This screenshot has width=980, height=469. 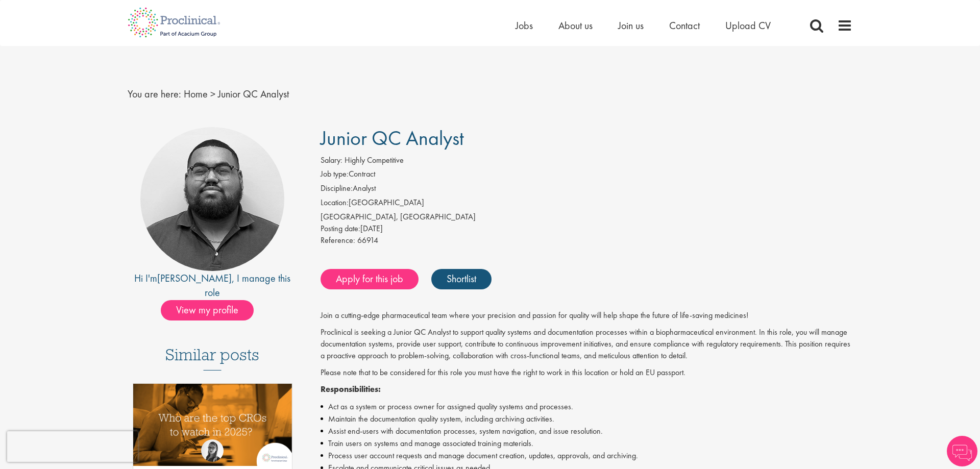 I want to click on span: 66914, so click(x=368, y=239).